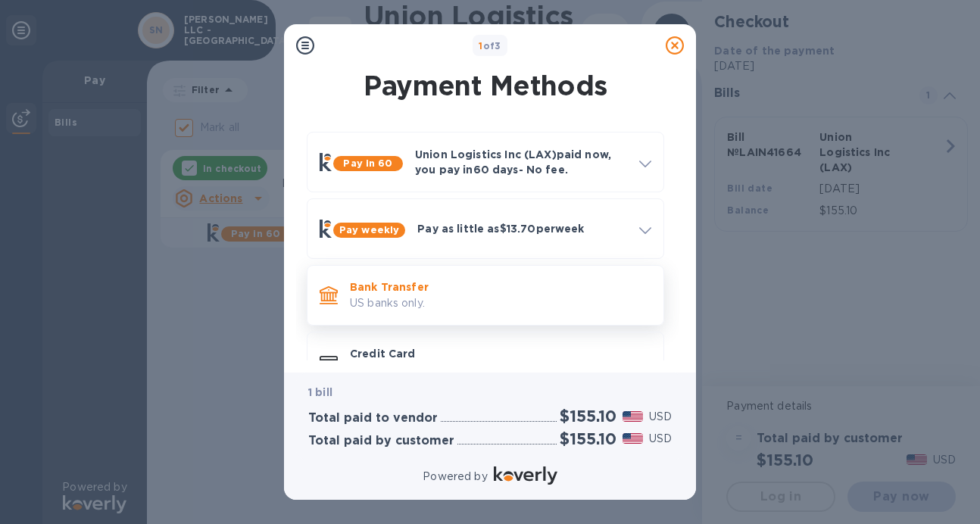  What do you see at coordinates (320, 392) in the screenshot?
I see `b: 1 bill` at bounding box center [320, 392].